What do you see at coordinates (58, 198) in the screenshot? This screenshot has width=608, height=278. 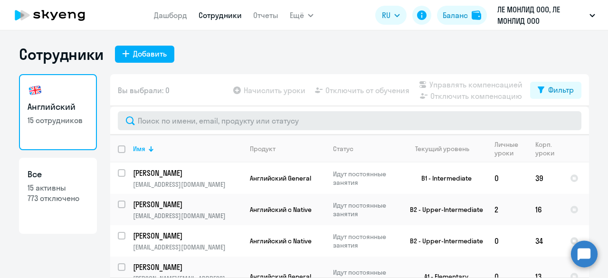 I see `p: 773 отключено` at bounding box center [58, 198].